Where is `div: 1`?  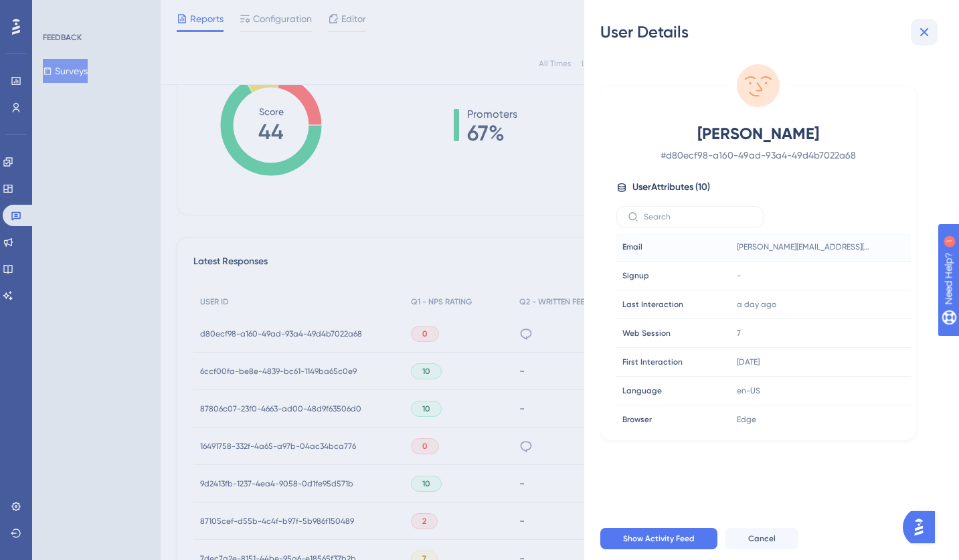 div: 1 is located at coordinates (95, 12).